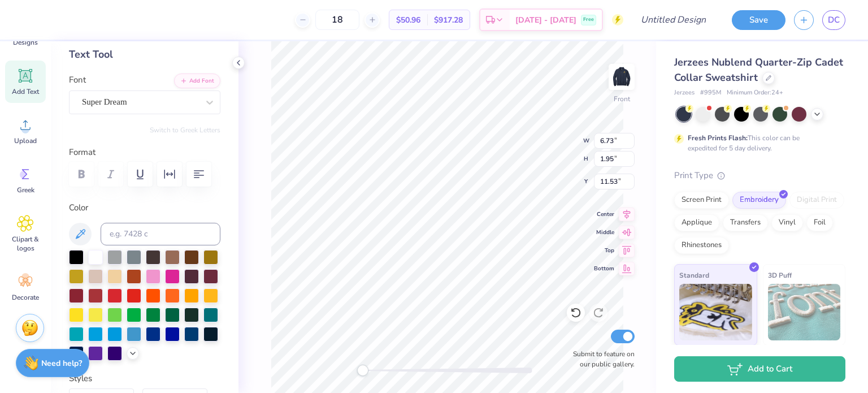 This screenshot has width=868, height=393. Describe the element at coordinates (759, 200) in the screenshot. I see `div: Embroidery` at that location.